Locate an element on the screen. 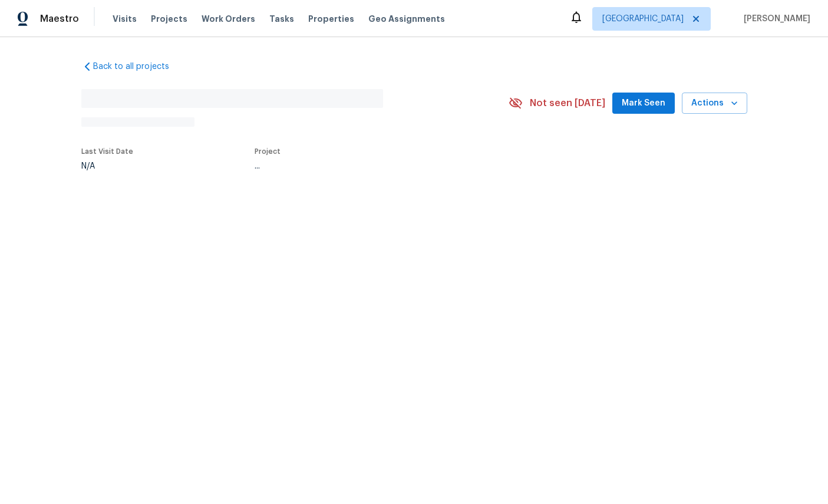 This screenshot has height=504, width=828. span: Actions is located at coordinates (714, 103).